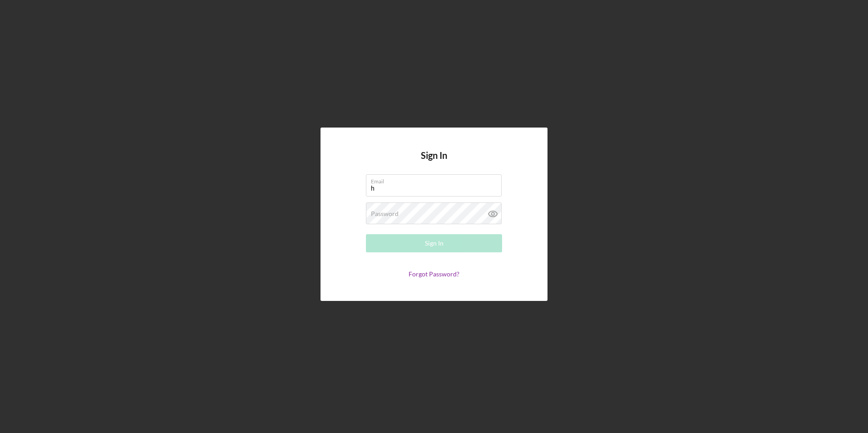  I want to click on div: Sign In, so click(434, 243).